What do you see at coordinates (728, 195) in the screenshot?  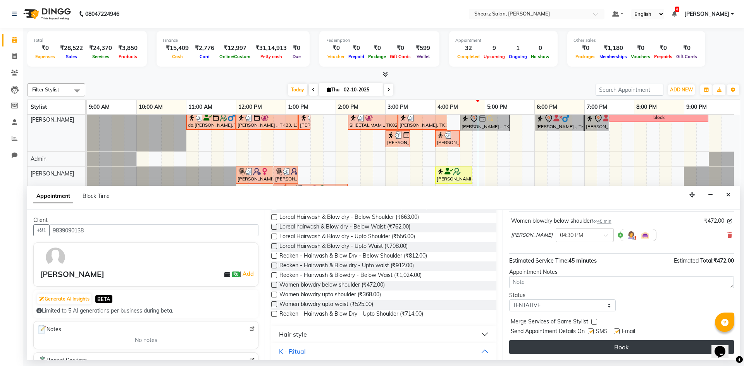 I see `button: Close` at bounding box center [728, 195].